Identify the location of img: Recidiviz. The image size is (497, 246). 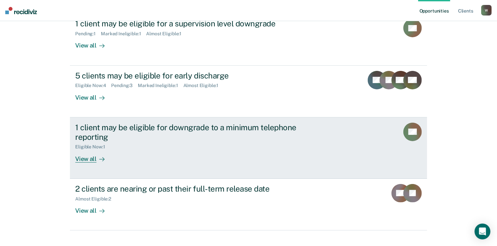
(21, 11).